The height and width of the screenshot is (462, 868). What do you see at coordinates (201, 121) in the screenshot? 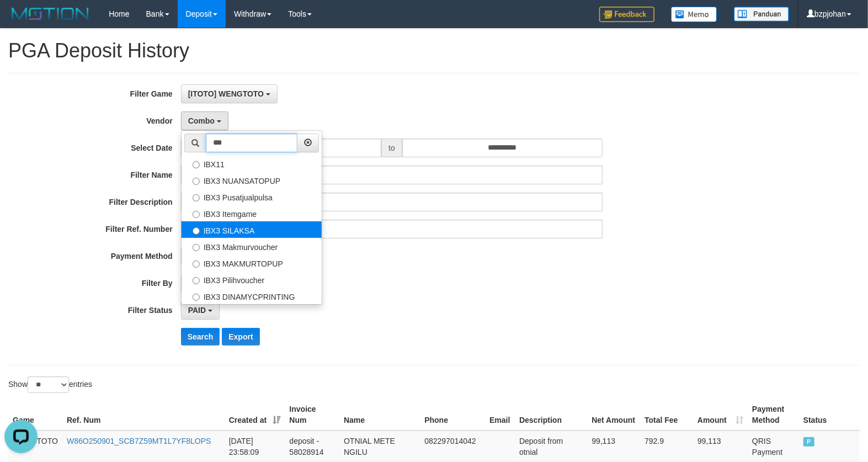
I see `span: Combo` at bounding box center [201, 121].